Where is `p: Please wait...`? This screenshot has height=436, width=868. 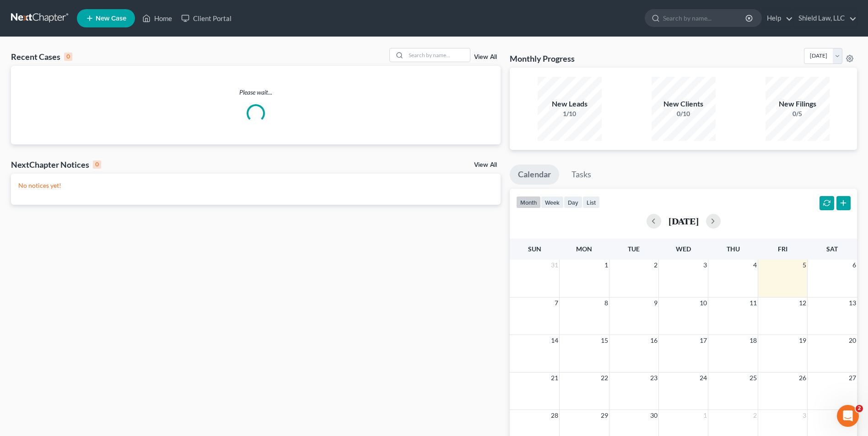 p: Please wait... is located at coordinates (256, 92).